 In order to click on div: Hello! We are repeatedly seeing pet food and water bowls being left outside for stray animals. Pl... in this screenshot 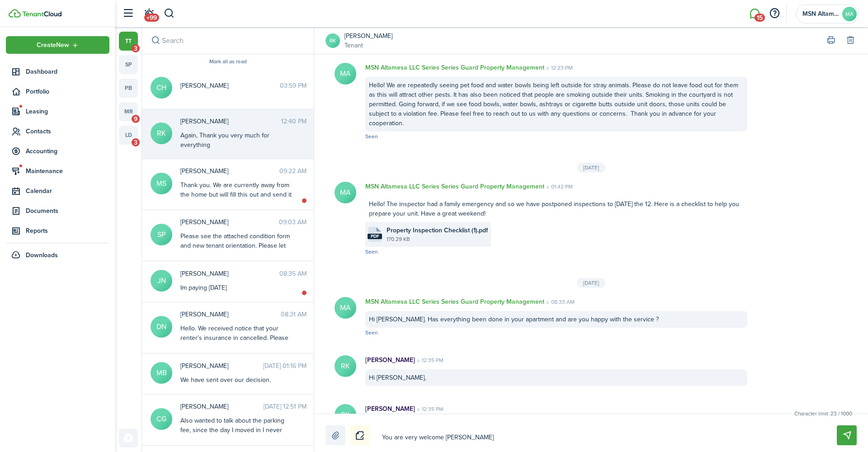, I will do `click(556, 104)`.